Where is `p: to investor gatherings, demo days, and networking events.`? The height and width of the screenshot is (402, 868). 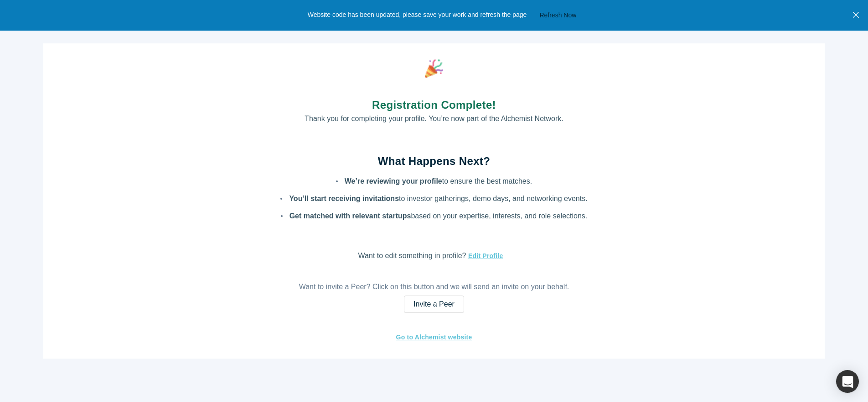 p: to investor gatherings, demo days, and networking events. is located at coordinates (438, 198).